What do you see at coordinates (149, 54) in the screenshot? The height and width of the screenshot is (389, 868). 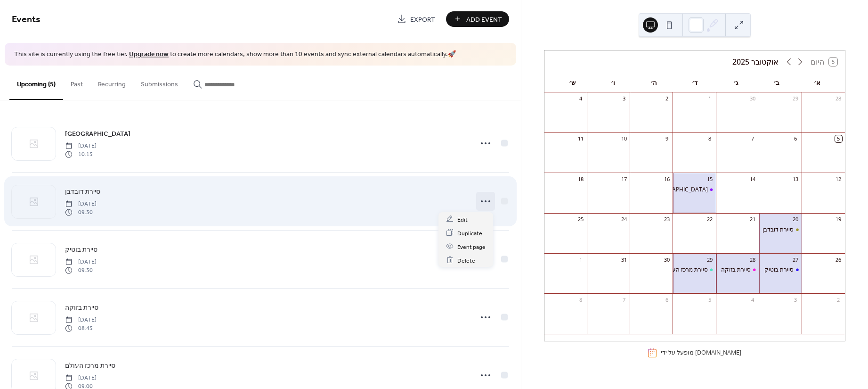 I see `a: Upgrade now` at bounding box center [149, 54].